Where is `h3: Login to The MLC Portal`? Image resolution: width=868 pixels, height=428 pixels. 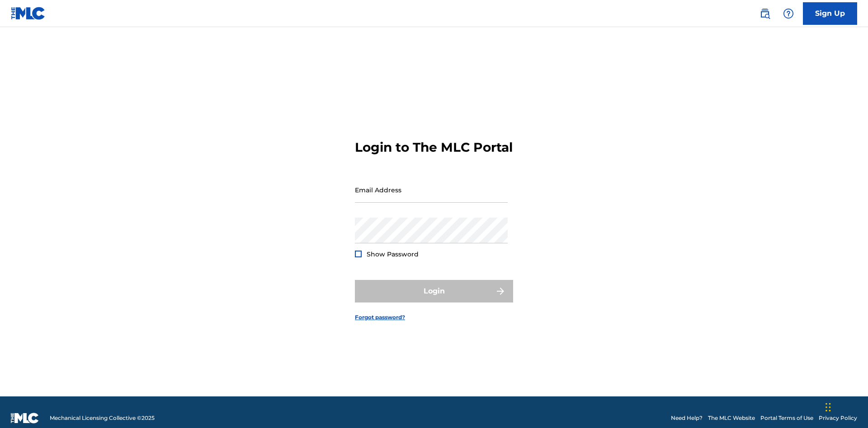
h3: Login to The MLC Portal is located at coordinates (434, 147).